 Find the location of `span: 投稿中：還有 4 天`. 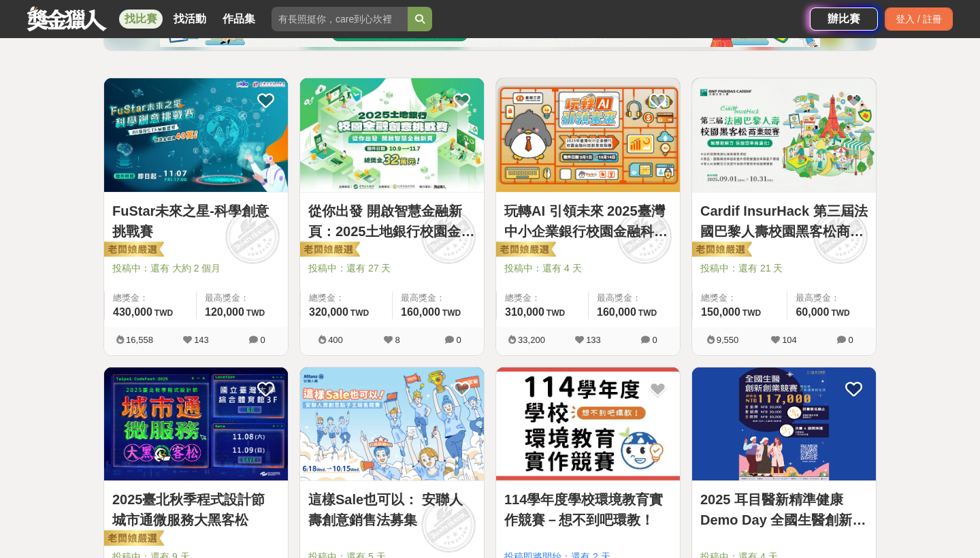

span: 投稿中：還有 4 天 is located at coordinates (588, 268).